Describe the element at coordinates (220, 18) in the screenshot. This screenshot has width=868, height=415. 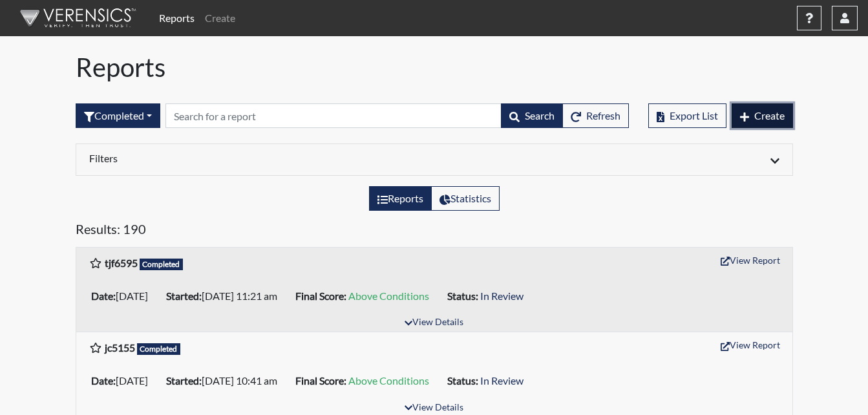
I see `a: Create` at that location.